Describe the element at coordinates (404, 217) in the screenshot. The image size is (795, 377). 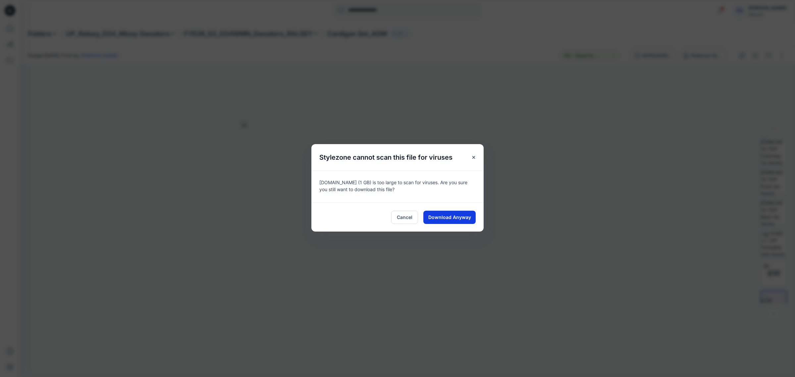
I see `button: Cancel` at that location.